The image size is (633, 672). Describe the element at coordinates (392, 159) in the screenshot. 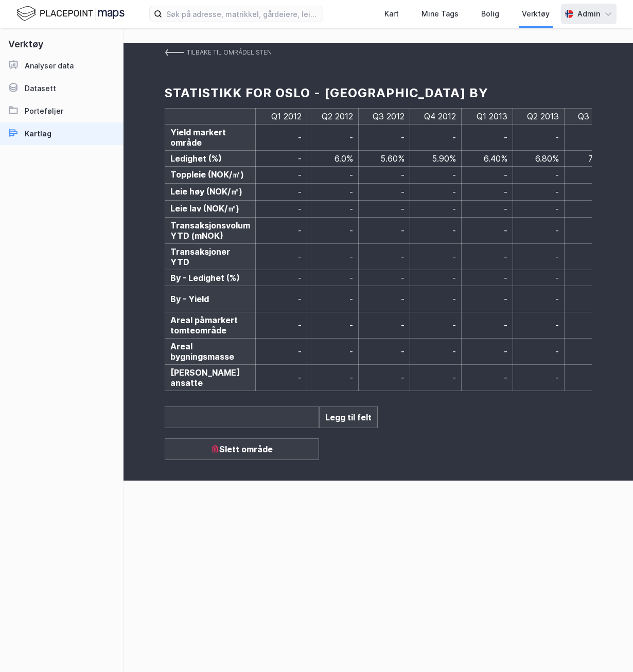

I see `span: 5.60%` at that location.